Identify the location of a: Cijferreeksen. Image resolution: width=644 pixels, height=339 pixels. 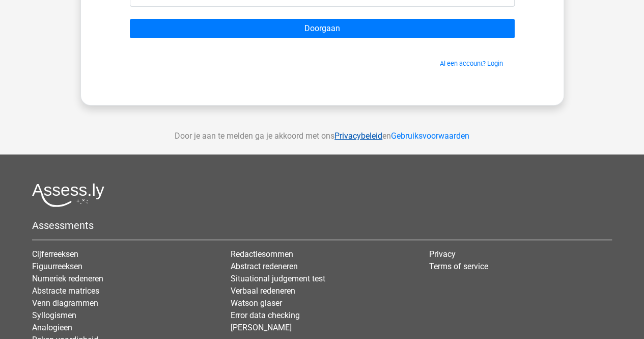
(55, 254).